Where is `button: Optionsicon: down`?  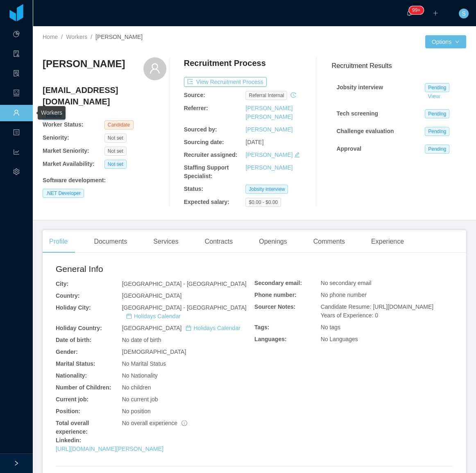
button: Optionsicon: down is located at coordinates (446, 42).